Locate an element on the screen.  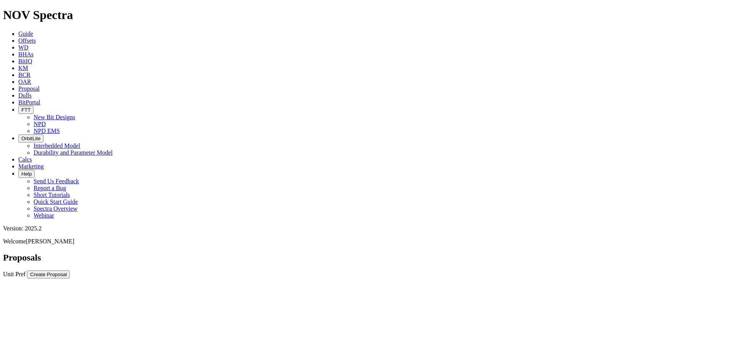
a: Proposal is located at coordinates (29, 88).